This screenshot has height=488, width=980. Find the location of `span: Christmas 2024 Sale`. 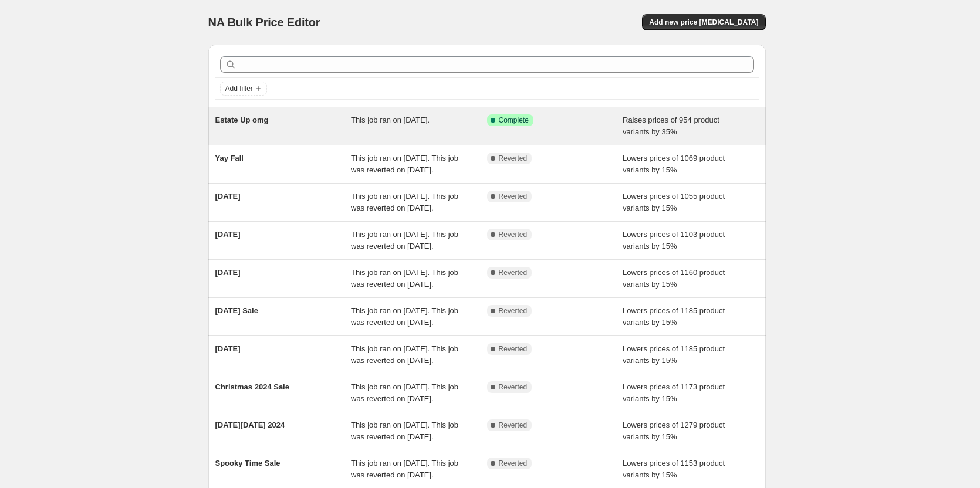

span: Christmas 2024 Sale is located at coordinates (252, 386).